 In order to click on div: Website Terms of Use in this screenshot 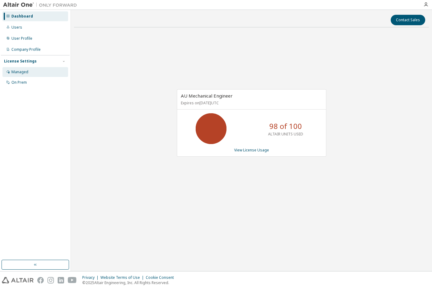, I will do `click(123, 278)`.